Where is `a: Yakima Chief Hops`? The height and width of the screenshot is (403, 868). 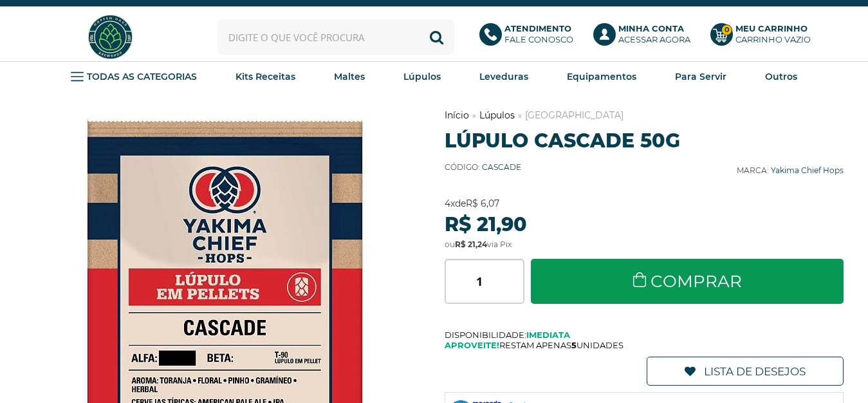 a: Yakima Chief Hops is located at coordinates (807, 170).